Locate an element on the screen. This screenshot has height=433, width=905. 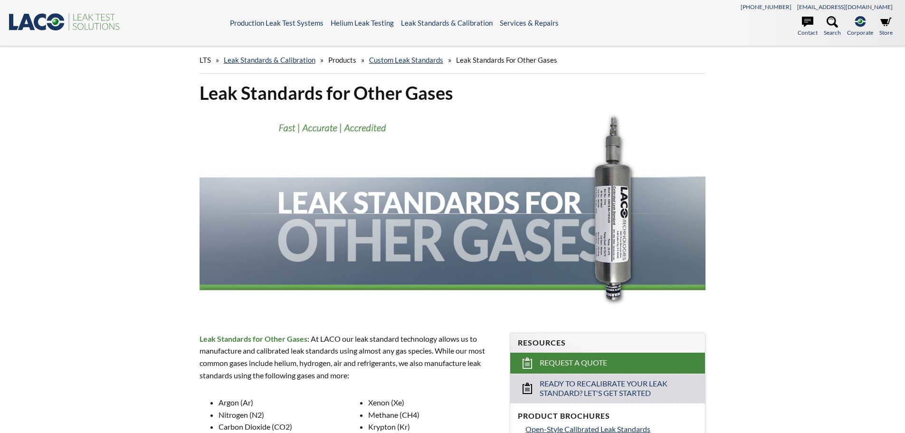
span: Ready to Recalibrate Your Leak Standard? Let's Get Started is located at coordinates (608, 388).